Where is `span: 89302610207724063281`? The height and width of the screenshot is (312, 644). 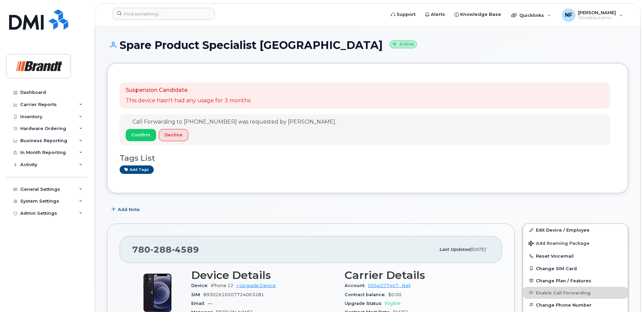
span: 89302610207724063281 is located at coordinates (234, 294).